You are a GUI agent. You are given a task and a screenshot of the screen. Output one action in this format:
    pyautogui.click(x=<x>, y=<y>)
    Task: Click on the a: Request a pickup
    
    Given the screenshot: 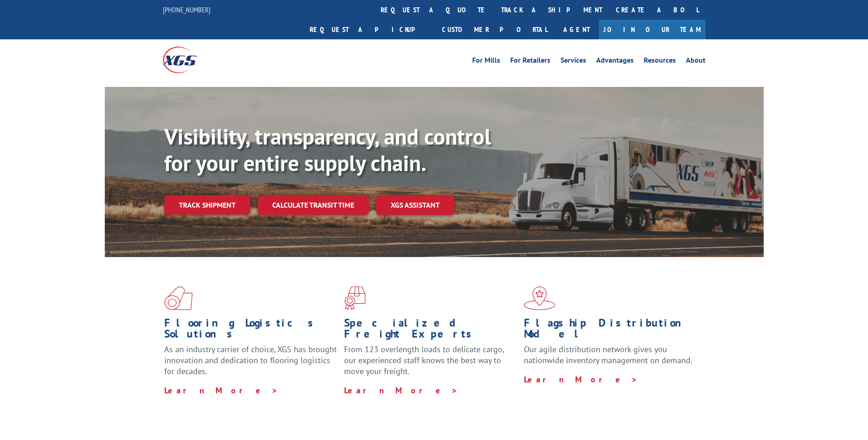 What is the action you would take?
    pyautogui.click(x=369, y=29)
    